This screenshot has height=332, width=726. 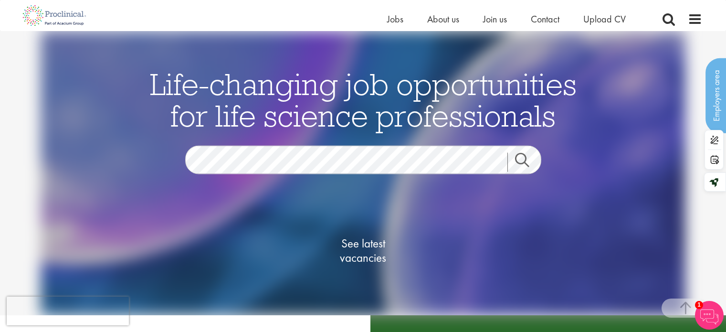 What do you see at coordinates (363, 173) in the screenshot?
I see `img: candidate home` at bounding box center [363, 173].